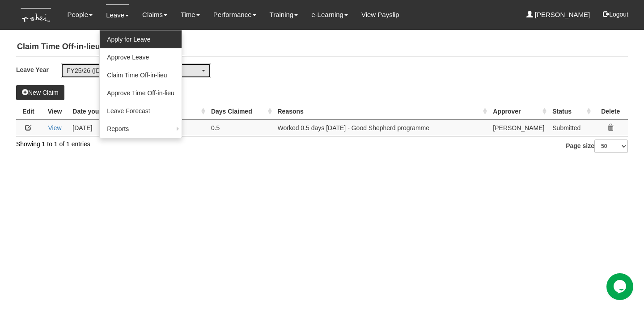 The width and height of the screenshot is (644, 309). Describe the element at coordinates (140, 111) in the screenshot. I see `a: Leave Forecast` at that location.